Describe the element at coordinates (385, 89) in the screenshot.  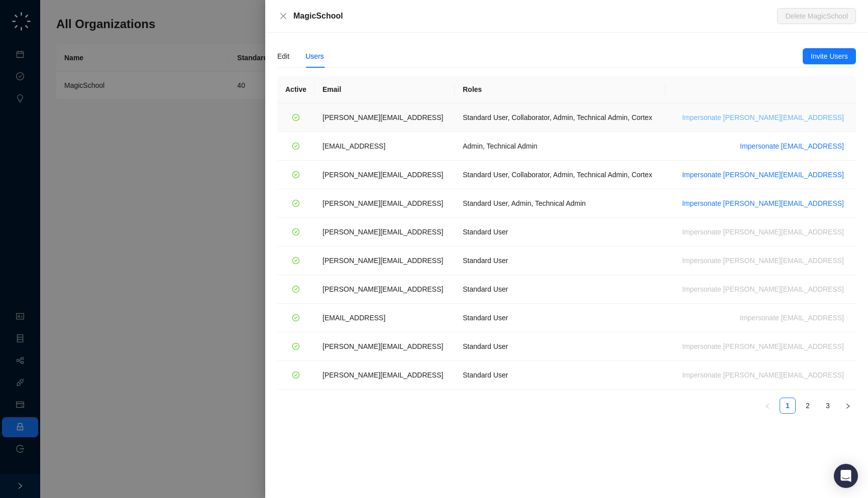
I see `th: Email` at that location.